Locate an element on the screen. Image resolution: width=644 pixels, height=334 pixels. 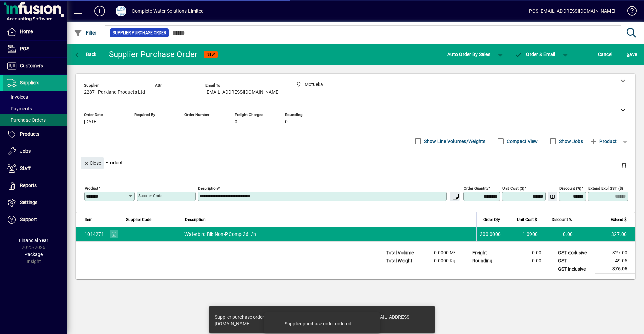
span: POS is located at coordinates (25, 49).